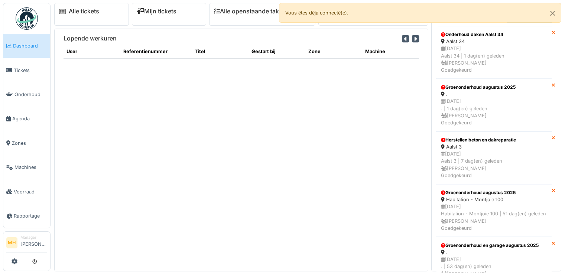 This screenshot has width=565, height=274. I want to click on button: Close, so click(552, 13).